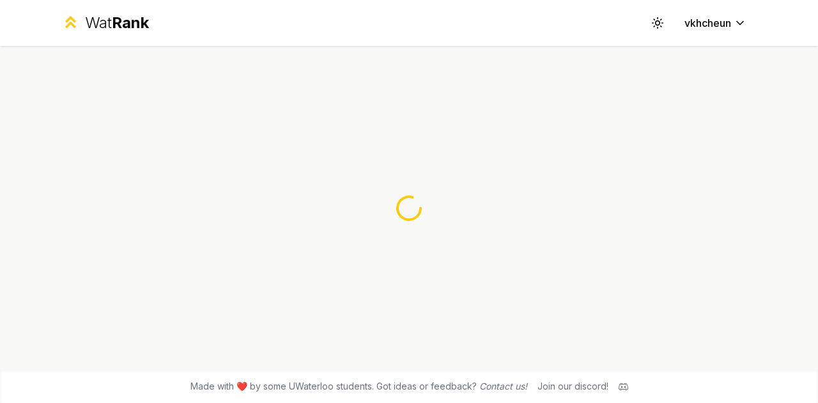  Describe the element at coordinates (130, 22) in the screenshot. I see `span: Rank` at that location.